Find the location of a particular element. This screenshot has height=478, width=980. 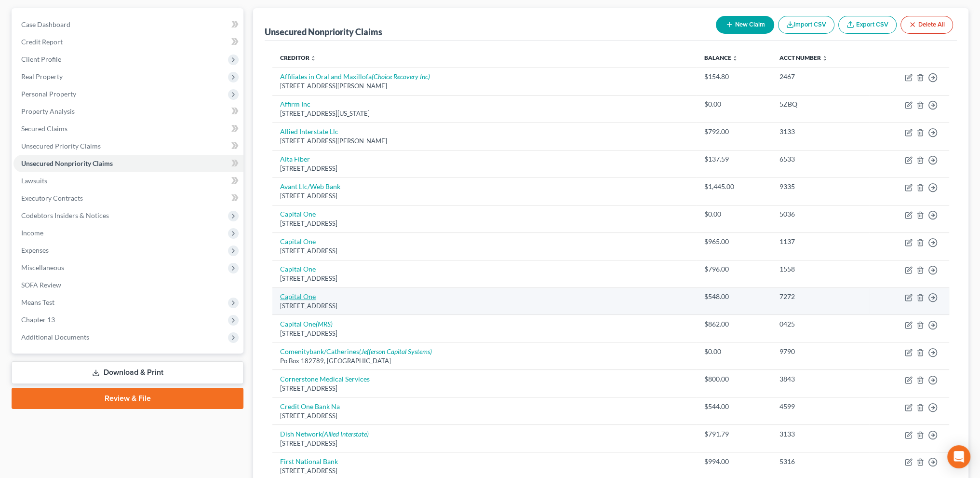

a: Alta Fiber is located at coordinates (295, 158).